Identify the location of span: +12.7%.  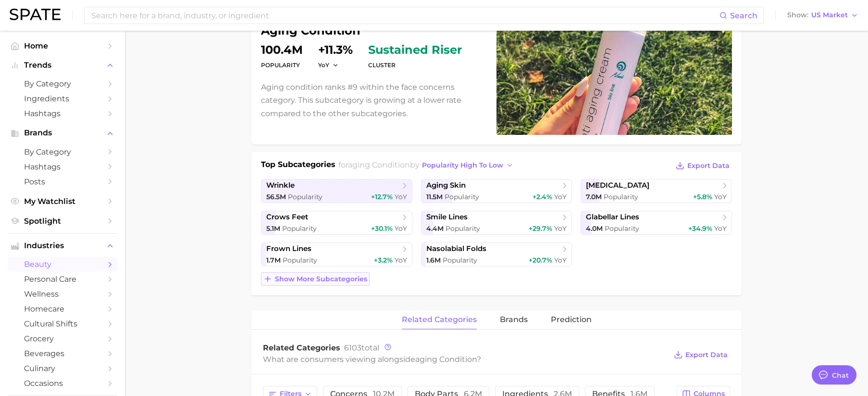
(381, 197).